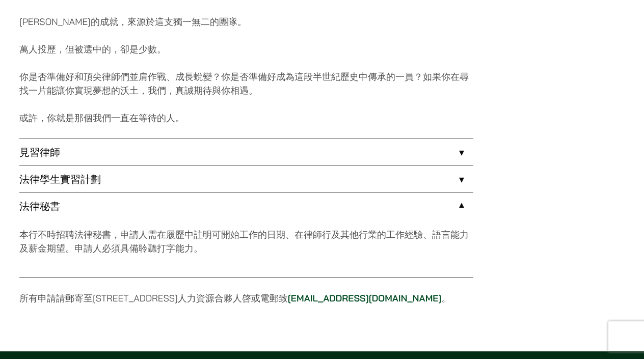 Image resolution: width=644 pixels, height=359 pixels. Describe the element at coordinates (246, 206) in the screenshot. I see `a: 法律秘書` at that location.